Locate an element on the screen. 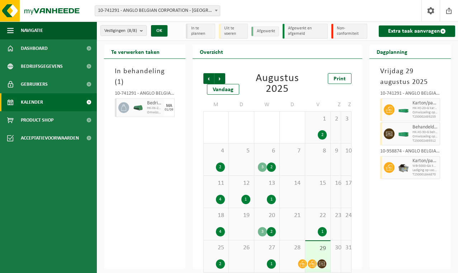 The image size is (458, 273). span: 8 is located at coordinates (318, 151).